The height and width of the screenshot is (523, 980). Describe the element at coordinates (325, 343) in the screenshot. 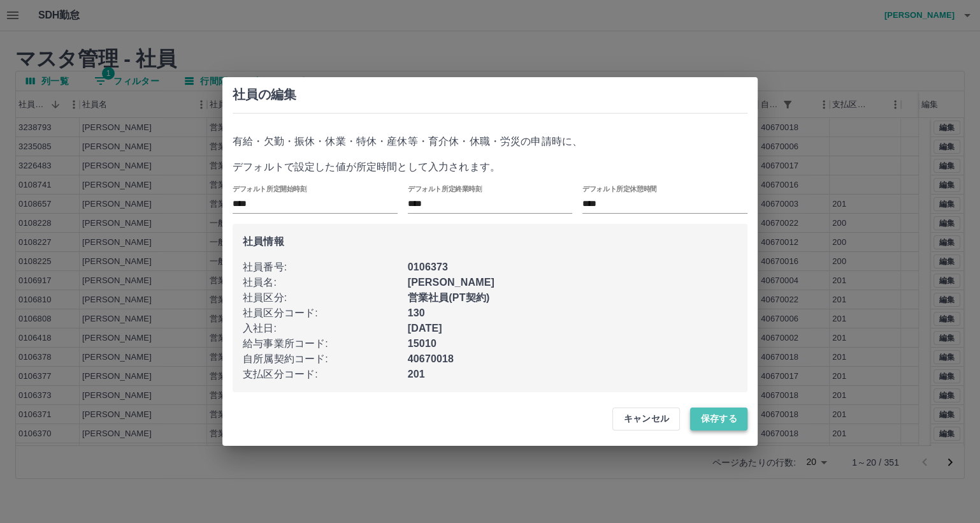

I see `p: 給与事業所コード :` at that location.